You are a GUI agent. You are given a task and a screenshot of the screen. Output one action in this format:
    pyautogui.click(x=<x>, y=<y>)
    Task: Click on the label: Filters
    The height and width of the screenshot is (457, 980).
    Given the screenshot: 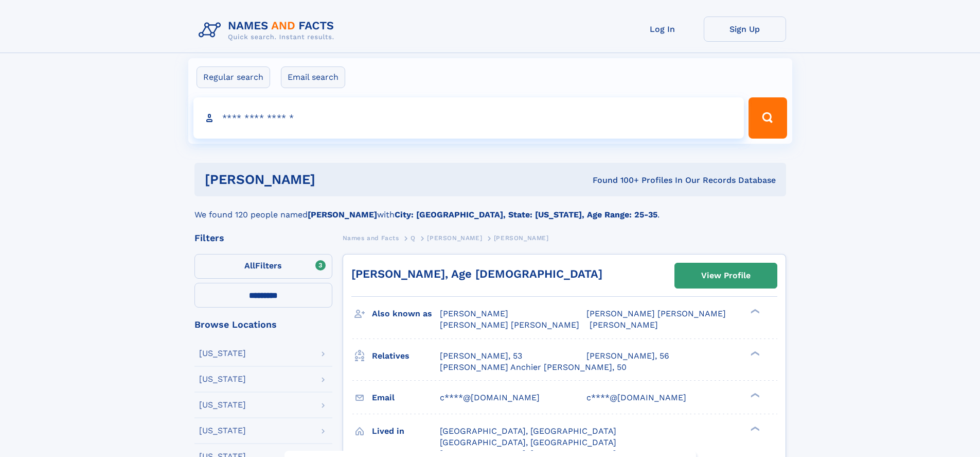 What is the action you would take?
    pyautogui.click(x=264, y=266)
    